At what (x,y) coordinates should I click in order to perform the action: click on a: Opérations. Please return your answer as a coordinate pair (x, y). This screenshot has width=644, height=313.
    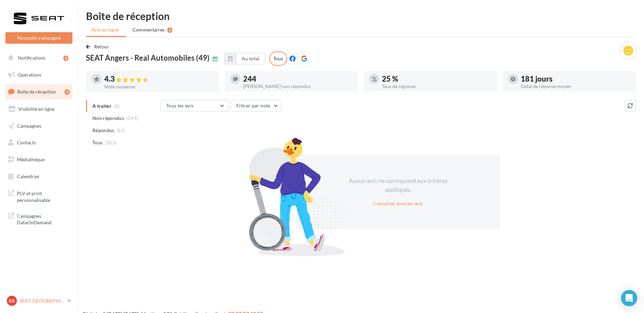
    Looking at the image, I should click on (39, 75).